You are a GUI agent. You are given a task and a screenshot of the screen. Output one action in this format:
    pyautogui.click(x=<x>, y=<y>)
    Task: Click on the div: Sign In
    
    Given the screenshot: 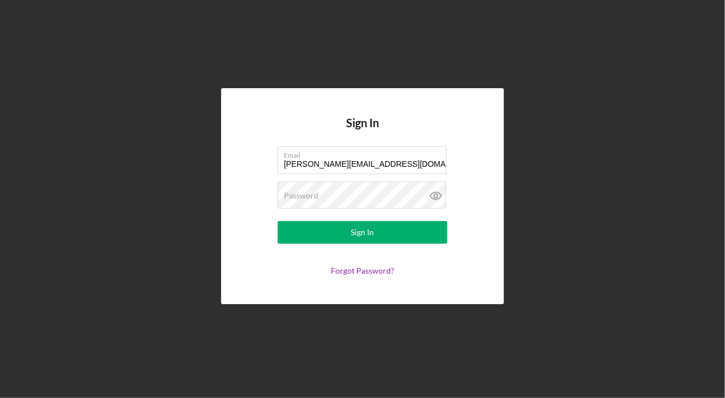 What is the action you would take?
    pyautogui.click(x=362, y=232)
    